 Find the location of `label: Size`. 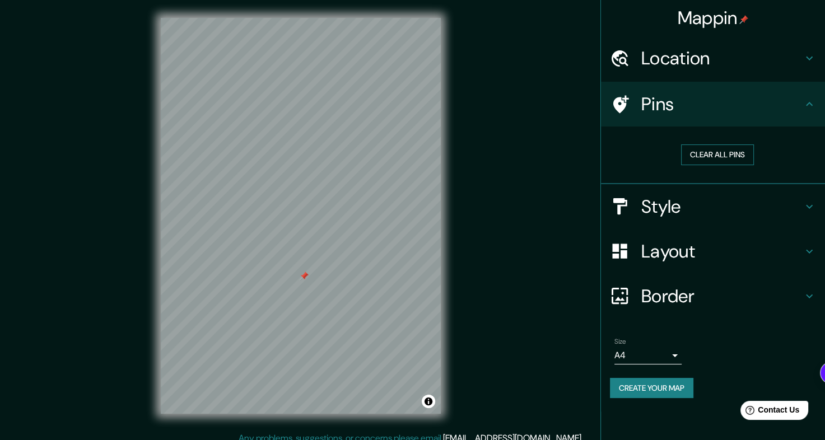

label: Size is located at coordinates (620, 341).